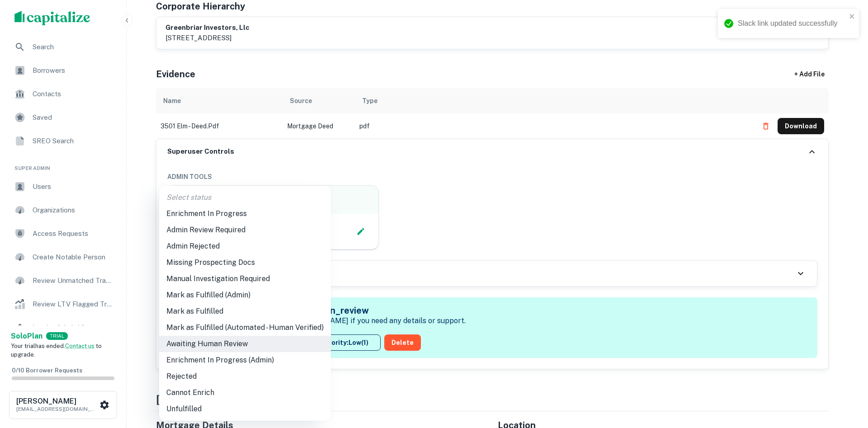 The height and width of the screenshot is (428, 868). I want to click on li: Manual Investigation Required, so click(245, 279).